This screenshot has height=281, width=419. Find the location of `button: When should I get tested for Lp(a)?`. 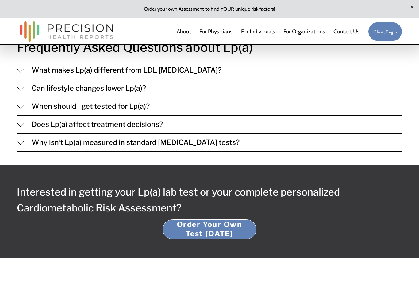

button: When should I get tested for Lp(a)? is located at coordinates (209, 107).